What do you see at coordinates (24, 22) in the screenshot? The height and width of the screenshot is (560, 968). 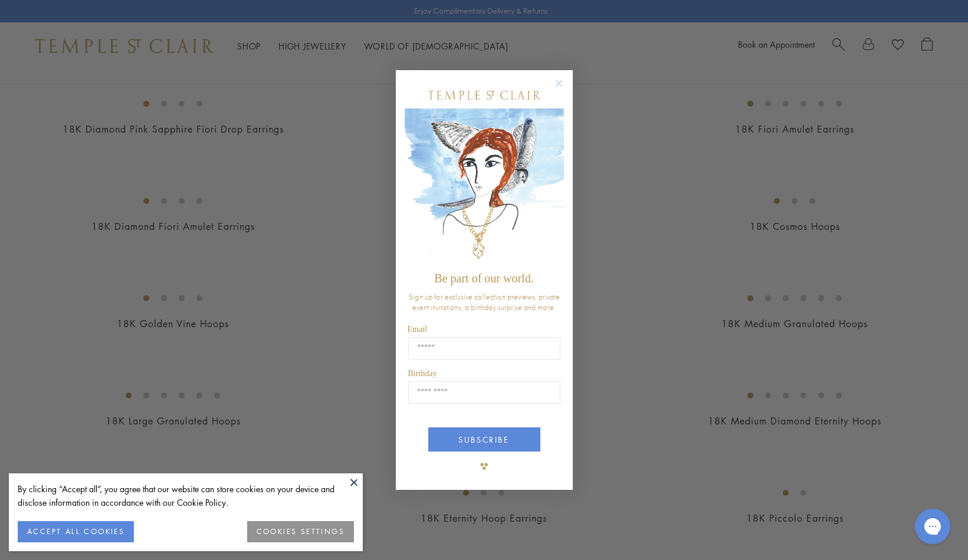 I see `button: Gorgias live chat` at bounding box center [24, 22].